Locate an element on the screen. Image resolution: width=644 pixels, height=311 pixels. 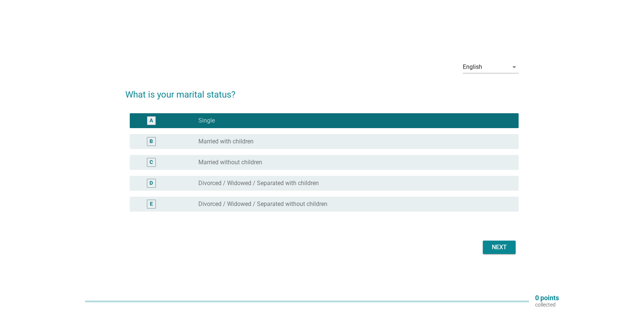
p: collected is located at coordinates (547, 304).